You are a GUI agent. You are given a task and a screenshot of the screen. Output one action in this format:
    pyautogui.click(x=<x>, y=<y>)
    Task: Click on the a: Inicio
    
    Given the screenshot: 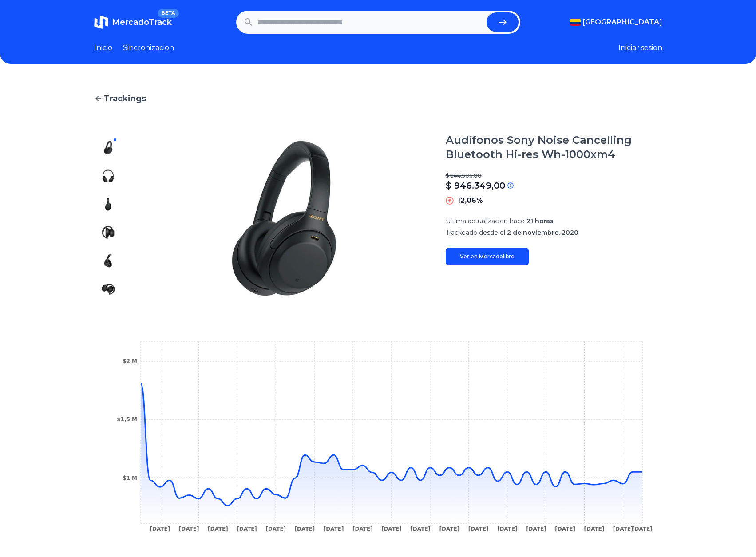 What is the action you would take?
    pyautogui.click(x=103, y=48)
    